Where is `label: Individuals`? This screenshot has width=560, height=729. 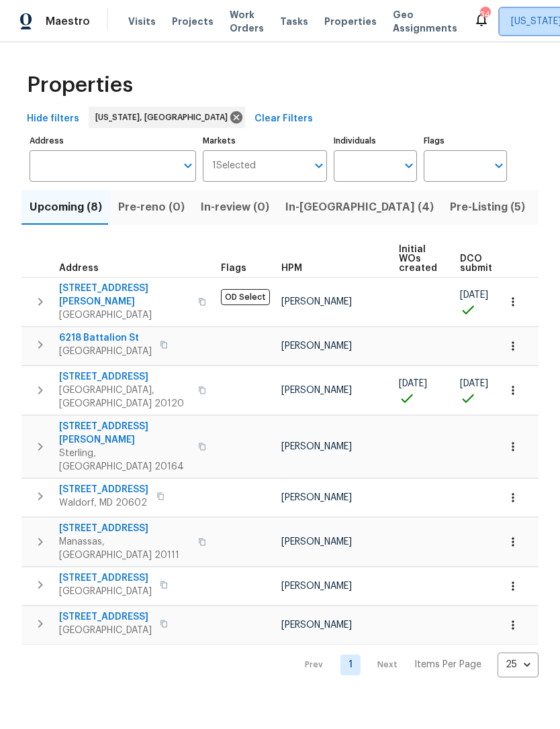 label: Individuals is located at coordinates (376, 141).